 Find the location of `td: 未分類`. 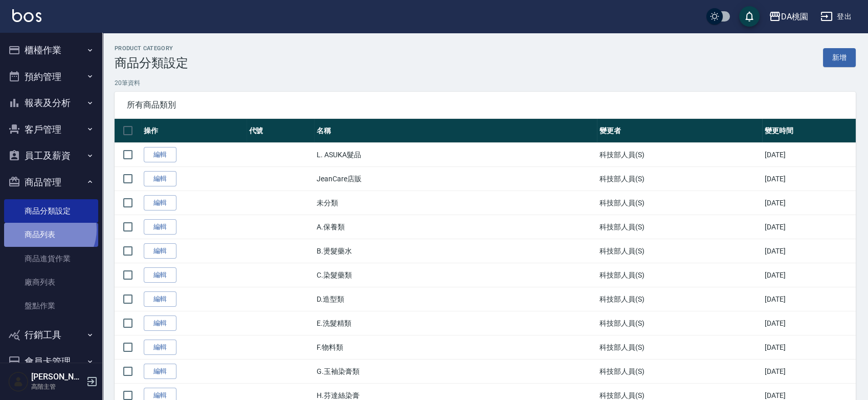

td: 未分類 is located at coordinates (455, 203).